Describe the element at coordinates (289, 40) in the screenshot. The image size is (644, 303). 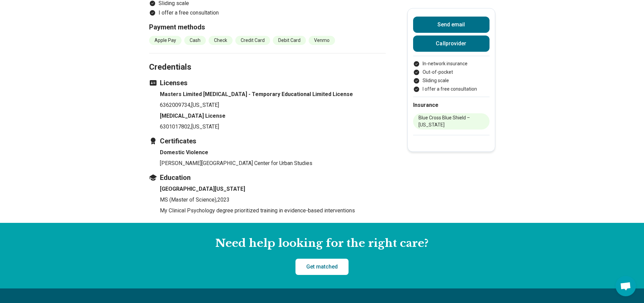
I see `li: Debit Card` at that location.